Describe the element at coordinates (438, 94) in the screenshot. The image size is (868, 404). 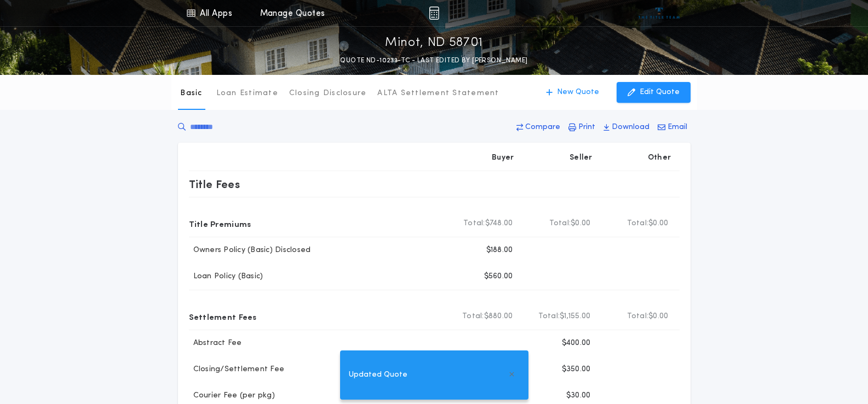
I see `p: ALTA Settlement Statement` at that location.